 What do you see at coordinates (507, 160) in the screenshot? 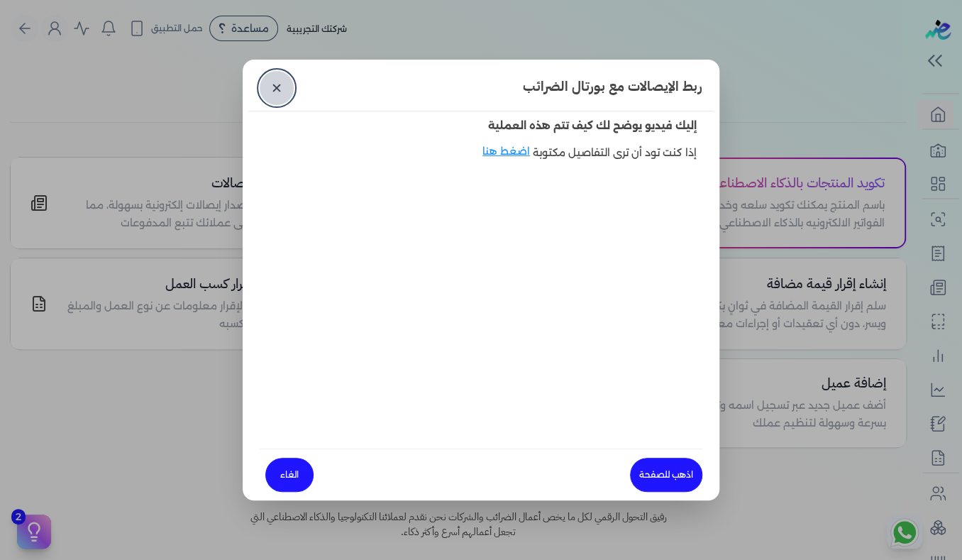
I see `a: اضغط هنا` at bounding box center [507, 160].